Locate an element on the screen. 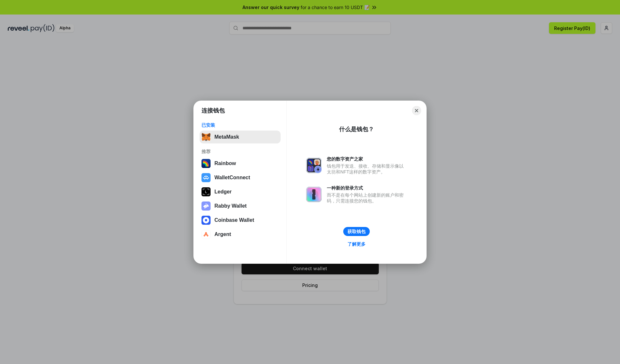 The width and height of the screenshot is (620, 364). button: Argent is located at coordinates (240, 235).